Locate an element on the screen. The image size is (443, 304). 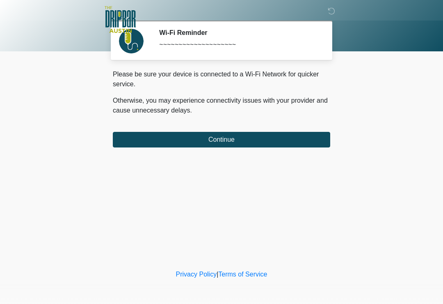
button: Continue is located at coordinates (222, 139).